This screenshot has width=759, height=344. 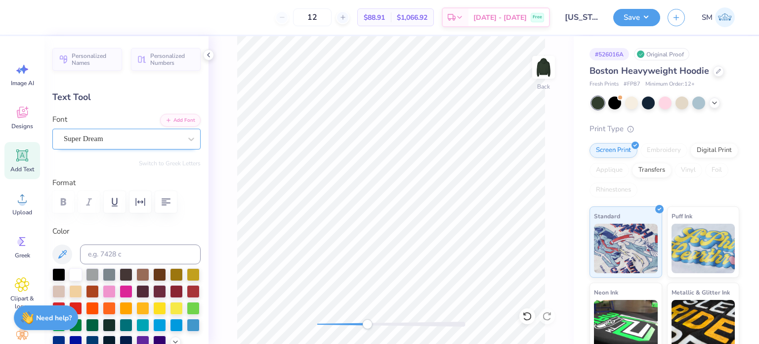 What do you see at coordinates (689, 170) in the screenshot?
I see `div: Vinyl` at bounding box center [689, 170].